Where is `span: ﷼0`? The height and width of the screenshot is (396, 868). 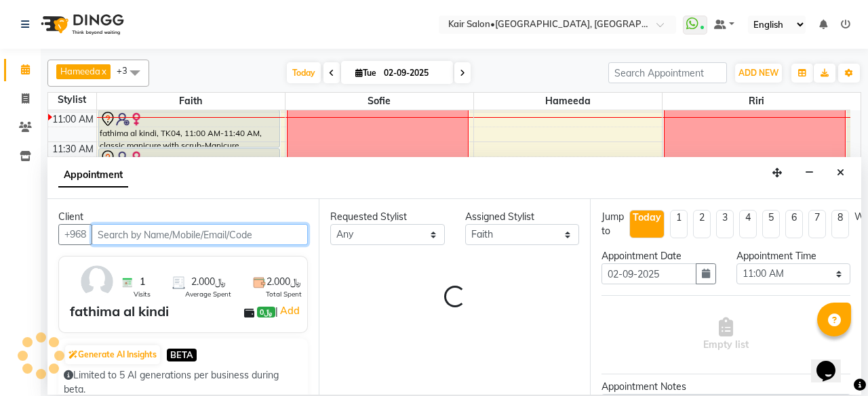 span: ﷼0 is located at coordinates (266, 312).